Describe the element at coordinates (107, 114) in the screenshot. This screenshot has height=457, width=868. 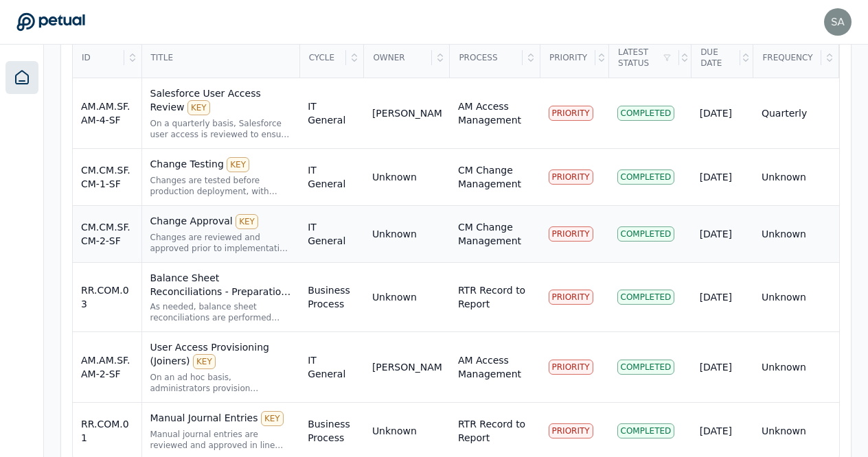
I see `div: AM.AM.SF.AM-4-SF` at that location.